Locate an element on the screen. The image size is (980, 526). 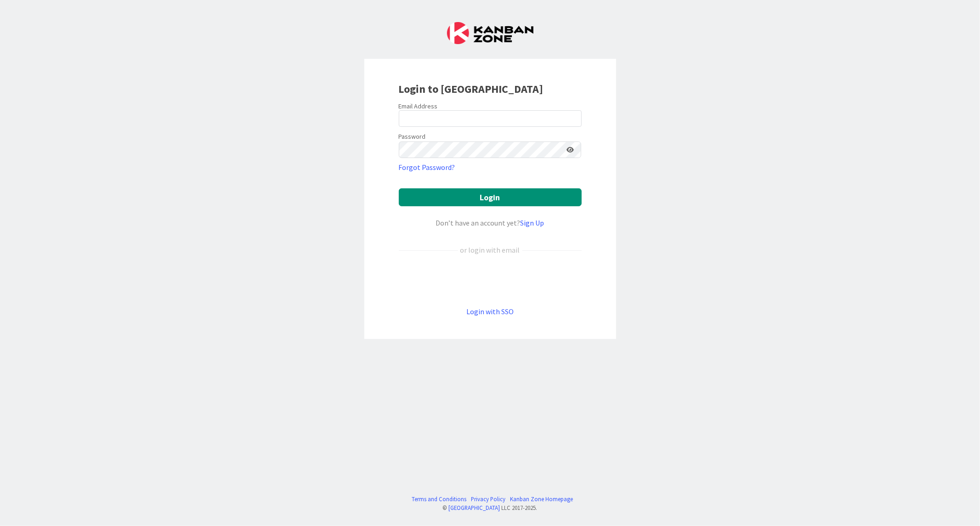
div: or login with email is located at coordinates (490, 250).